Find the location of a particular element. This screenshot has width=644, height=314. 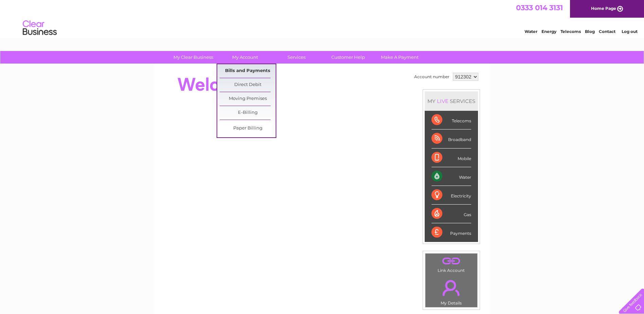

a: Direct Debit is located at coordinates (247, 85).